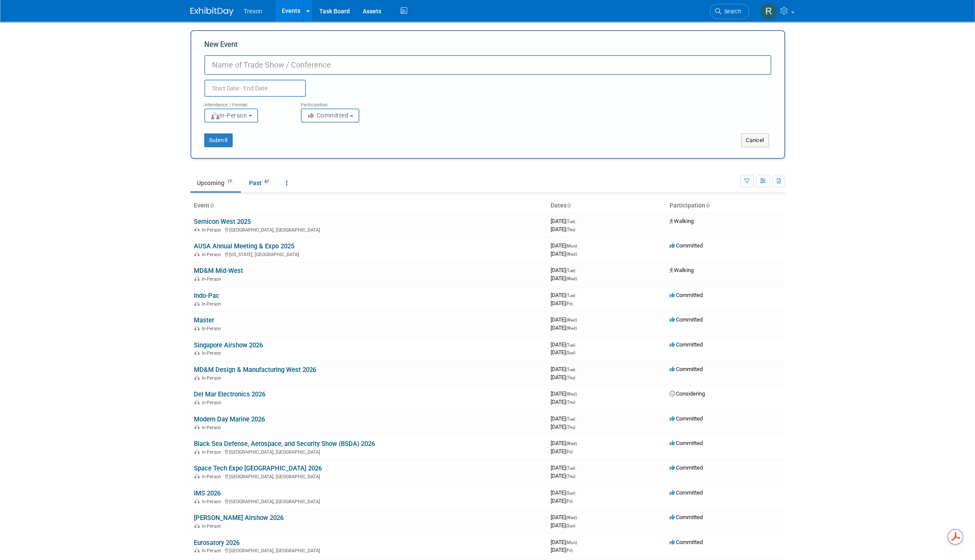 The width and height of the screenshot is (975, 560). Describe the element at coordinates (342, 102) in the screenshot. I see `div: Participation:` at that location.